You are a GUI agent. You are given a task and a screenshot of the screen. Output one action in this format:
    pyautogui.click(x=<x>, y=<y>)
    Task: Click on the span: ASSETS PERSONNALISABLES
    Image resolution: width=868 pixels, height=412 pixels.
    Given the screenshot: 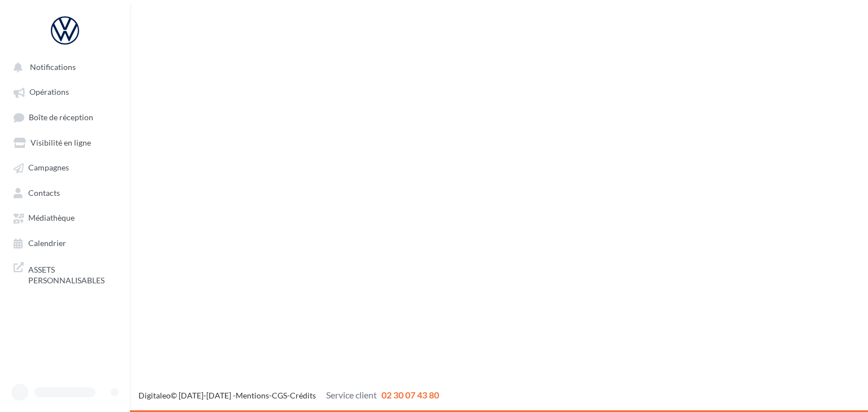 What is the action you would take?
    pyautogui.click(x=73, y=274)
    